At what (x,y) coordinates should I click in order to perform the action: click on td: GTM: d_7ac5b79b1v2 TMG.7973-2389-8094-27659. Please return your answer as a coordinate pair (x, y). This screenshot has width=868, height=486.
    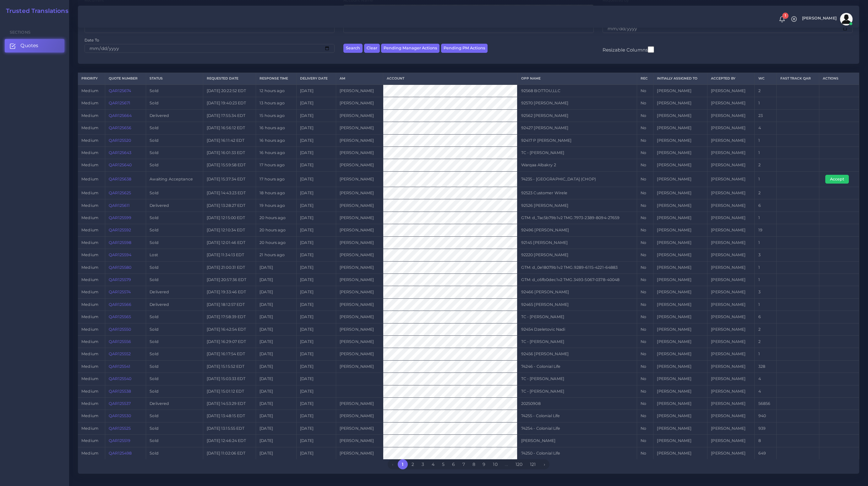
    Looking at the image, I should click on (577, 218).